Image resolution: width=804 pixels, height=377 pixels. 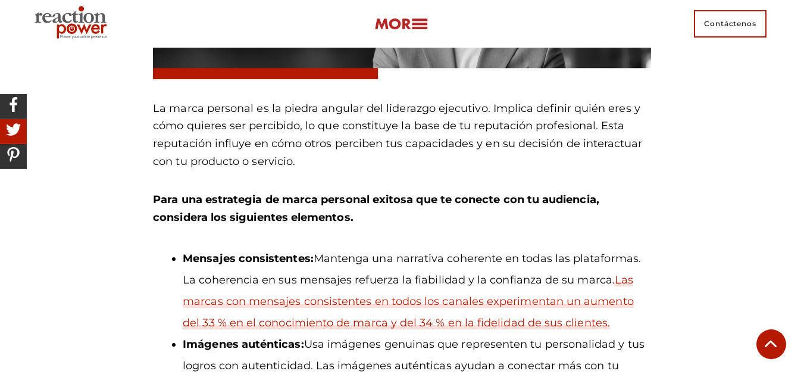 What do you see at coordinates (248, 258) in the screenshot?
I see `font: Mensajes consistentes:` at bounding box center [248, 258].